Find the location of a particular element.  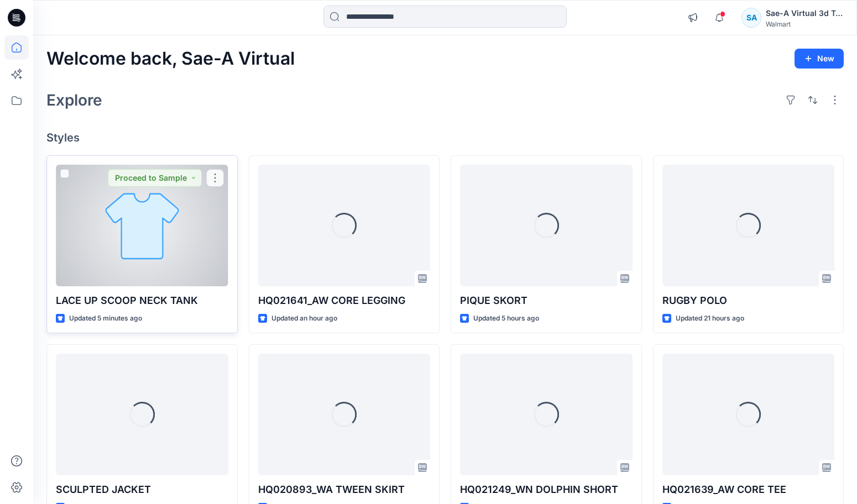

p: LACE UP SCOOP NECK TANK is located at coordinates (142, 301).